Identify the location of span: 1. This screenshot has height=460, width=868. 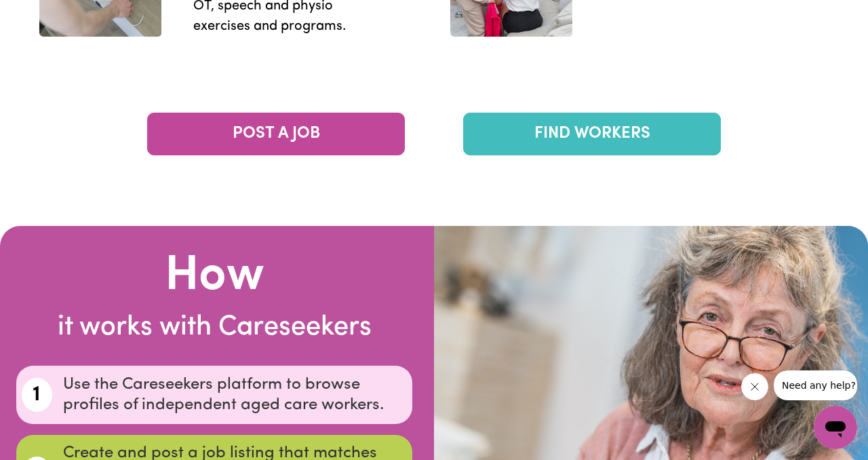
(37, 394).